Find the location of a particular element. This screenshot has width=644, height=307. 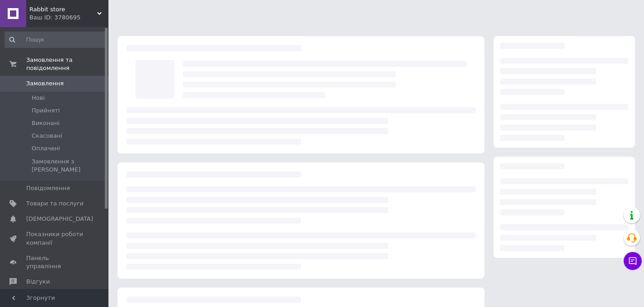

span: Панель управління is located at coordinates (55, 262).